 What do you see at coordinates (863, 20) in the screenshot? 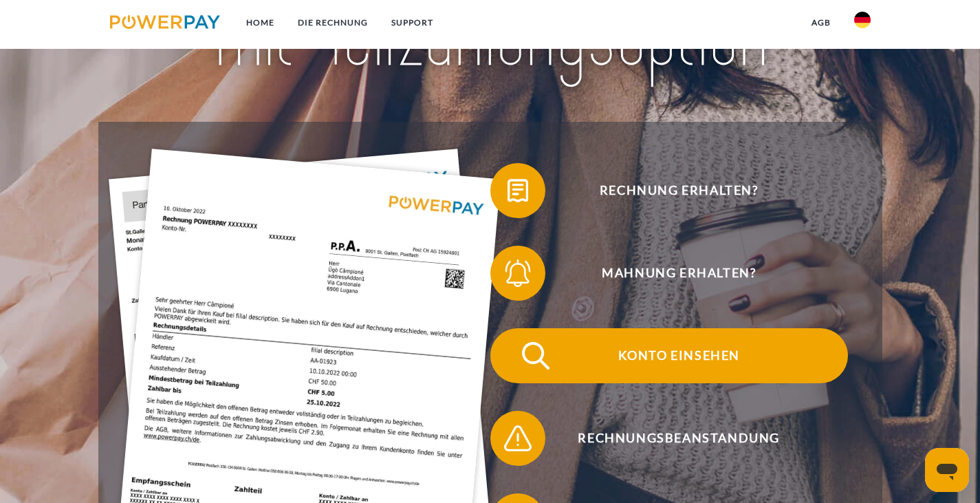
I see `img: de` at bounding box center [863, 20].